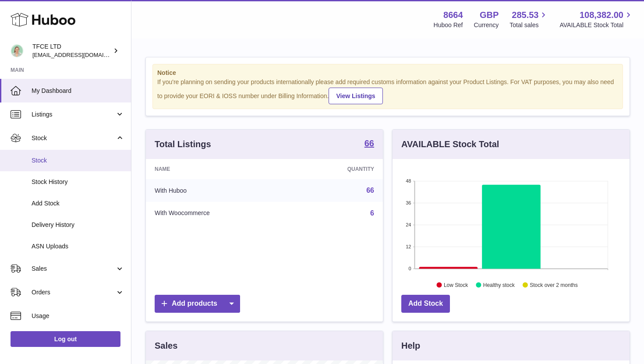 The width and height of the screenshot is (644, 364). Describe the element at coordinates (408, 225) in the screenshot. I see `text: 24` at that location.